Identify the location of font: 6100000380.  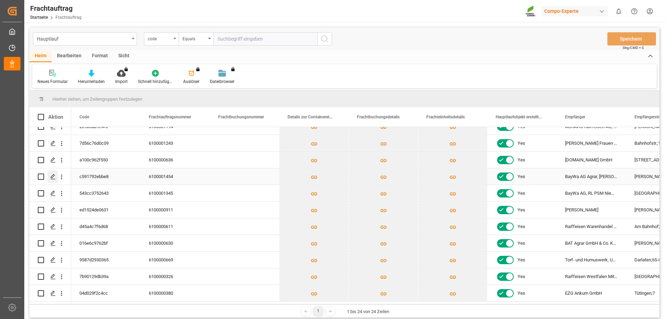
(161, 293).